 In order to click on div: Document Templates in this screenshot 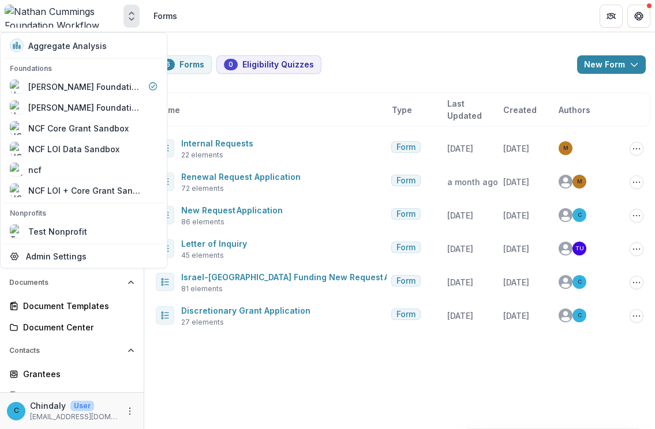, I will do `click(76, 306)`.